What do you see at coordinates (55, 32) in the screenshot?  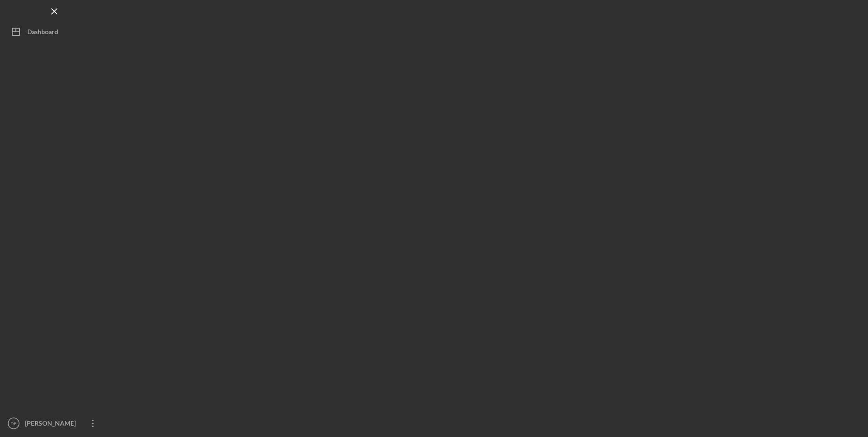 I see `a: Dashboard` at bounding box center [55, 32].